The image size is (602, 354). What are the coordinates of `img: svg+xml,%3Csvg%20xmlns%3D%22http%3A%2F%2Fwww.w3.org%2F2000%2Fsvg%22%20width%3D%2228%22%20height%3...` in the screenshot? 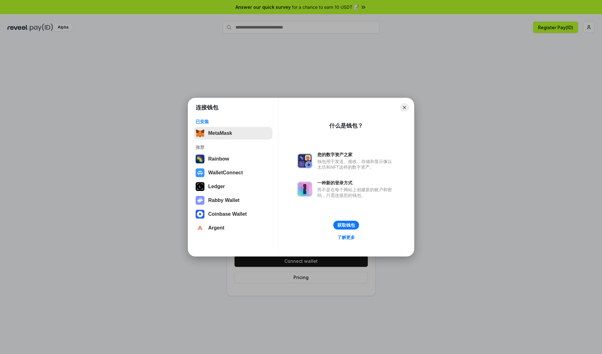 It's located at (200, 186).